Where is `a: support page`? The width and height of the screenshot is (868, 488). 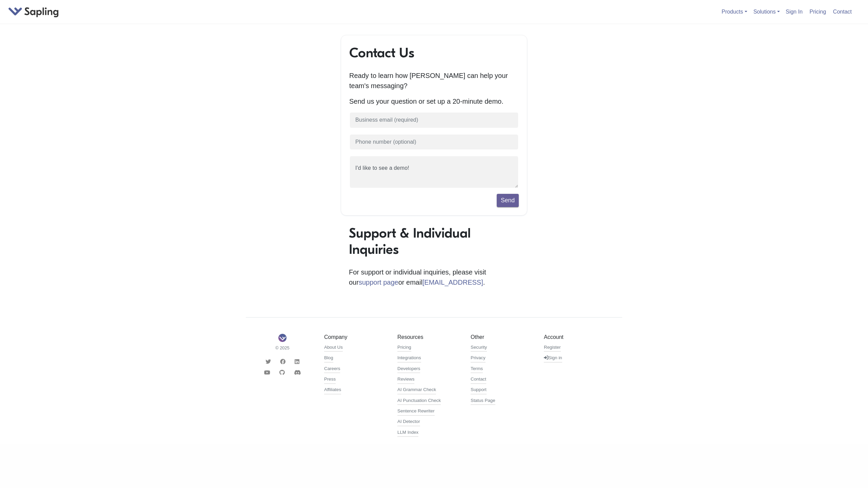 a: support page is located at coordinates (378, 282).